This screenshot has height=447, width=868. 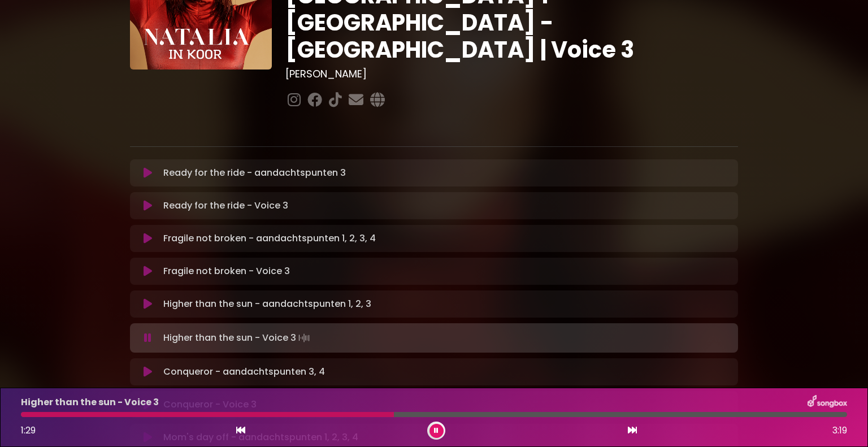 What do you see at coordinates (304, 338) in the screenshot?
I see `img: waveform4.gif` at bounding box center [304, 338].